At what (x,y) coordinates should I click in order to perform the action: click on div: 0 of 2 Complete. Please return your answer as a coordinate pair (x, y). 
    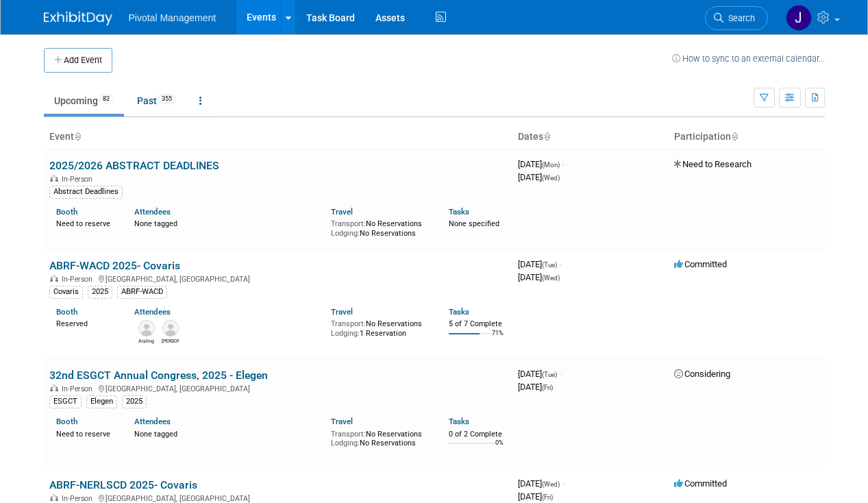
    Looking at the image, I should click on (477, 434).